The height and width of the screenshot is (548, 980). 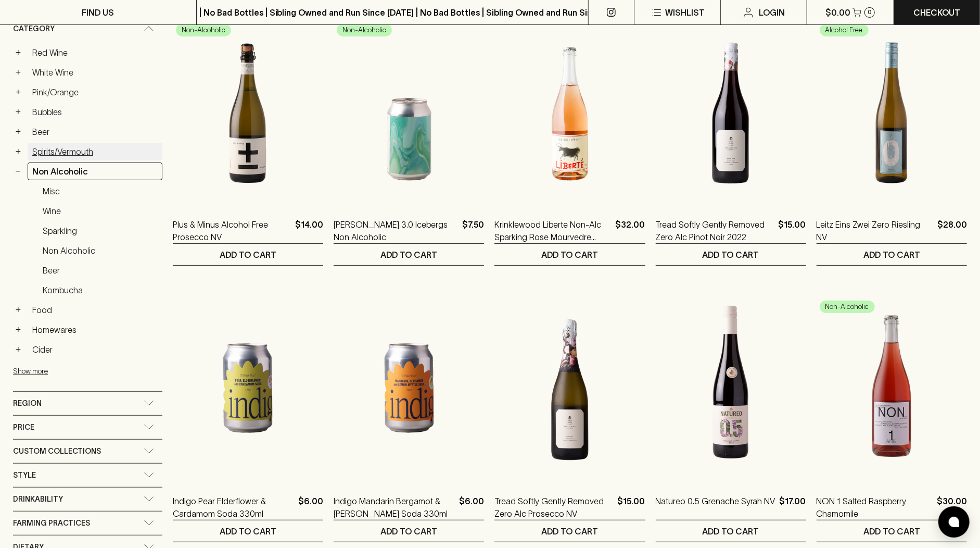 I want to click on span: Region, so click(x=27, y=403).